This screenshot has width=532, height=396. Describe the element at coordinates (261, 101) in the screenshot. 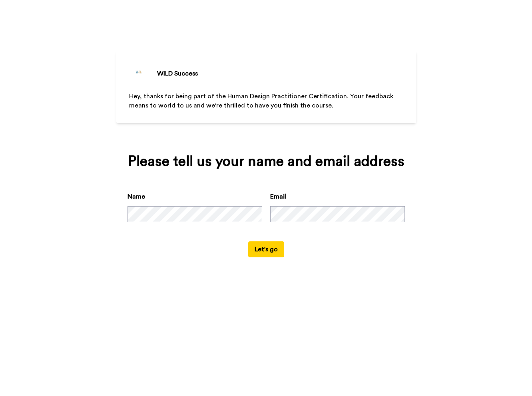

I see `span: Hey, thanks for being part of the Human Design Practitioner Certification. Your feedback means to...` at that location.